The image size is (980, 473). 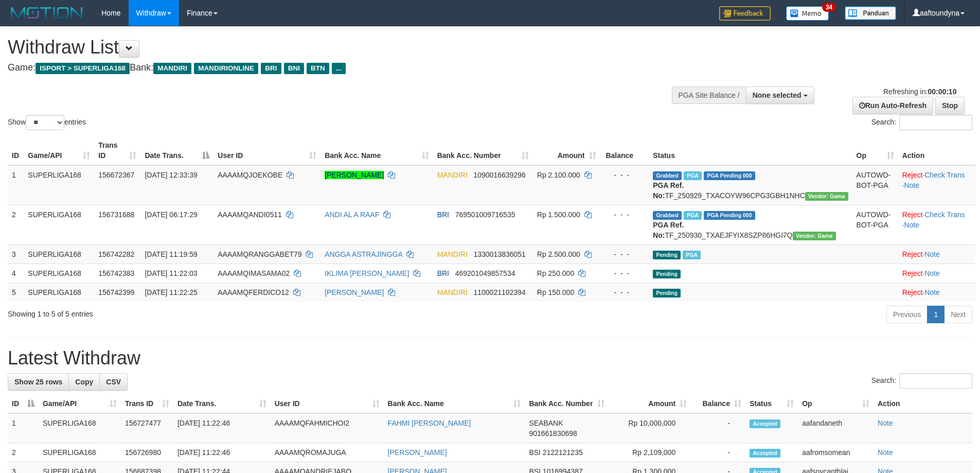 What do you see at coordinates (16, 292) in the screenshot?
I see `td: 5` at bounding box center [16, 292].